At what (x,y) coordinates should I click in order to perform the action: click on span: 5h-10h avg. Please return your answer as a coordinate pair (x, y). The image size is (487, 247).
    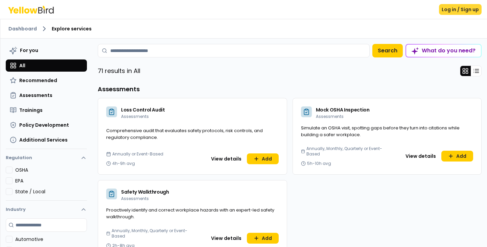
    Looking at the image, I should click on (319, 164).